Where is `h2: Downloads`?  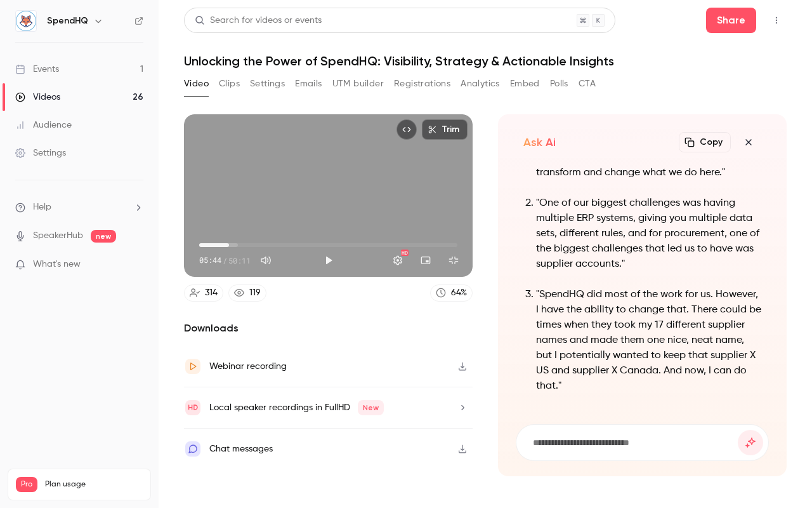
h2: Downloads is located at coordinates (328, 328).